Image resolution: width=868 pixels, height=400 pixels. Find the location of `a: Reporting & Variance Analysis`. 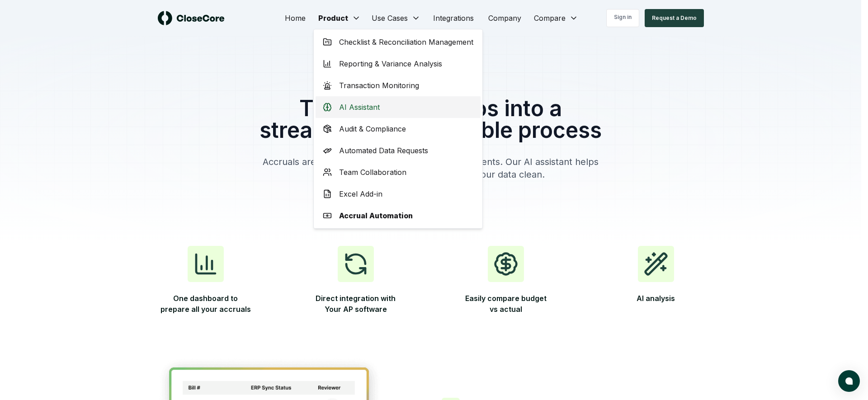

a: Reporting & Variance Analysis is located at coordinates (398, 64).